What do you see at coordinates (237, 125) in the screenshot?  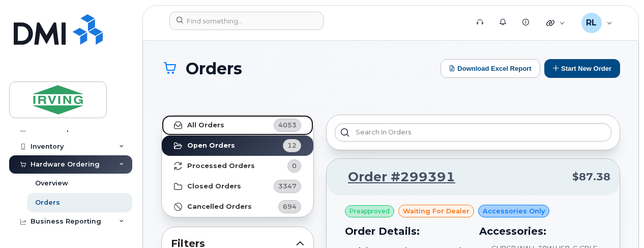 I see `a: All Orders4053` at bounding box center [237, 125].